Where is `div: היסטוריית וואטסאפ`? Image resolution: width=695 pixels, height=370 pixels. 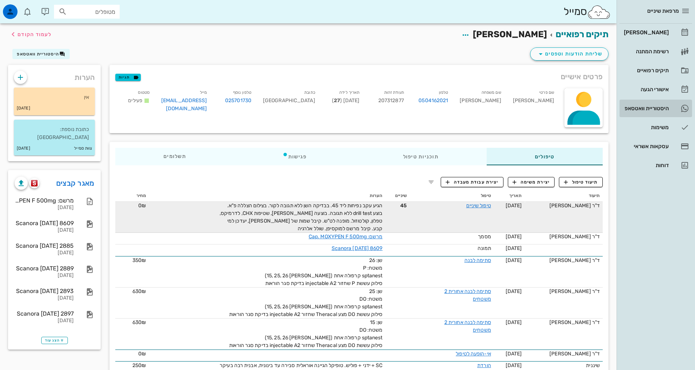
div: היסטוריית וואטסאפ is located at coordinates (646, 108).